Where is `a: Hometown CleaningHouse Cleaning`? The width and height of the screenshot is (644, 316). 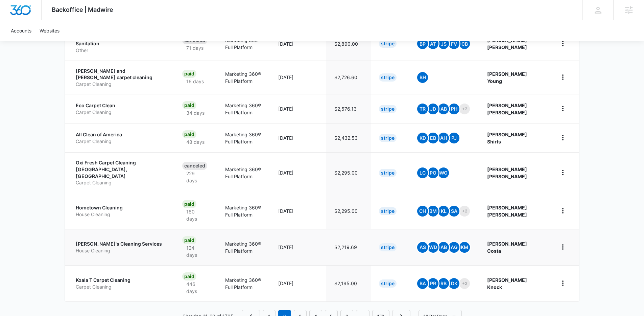 a: Hometown CleaningHouse Cleaning is located at coordinates (121, 211).